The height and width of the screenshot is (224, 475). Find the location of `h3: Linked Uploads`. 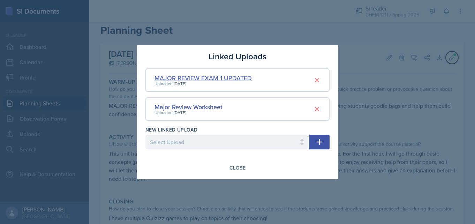

h3: Linked Uploads is located at coordinates (237, 56).